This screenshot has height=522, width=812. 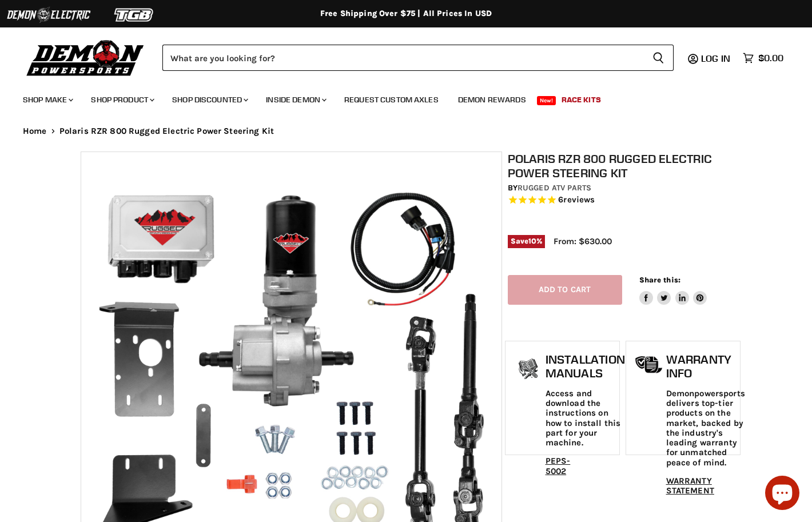 What do you see at coordinates (295, 99) in the screenshot?
I see `a: Inside Demon` at bounding box center [295, 99].